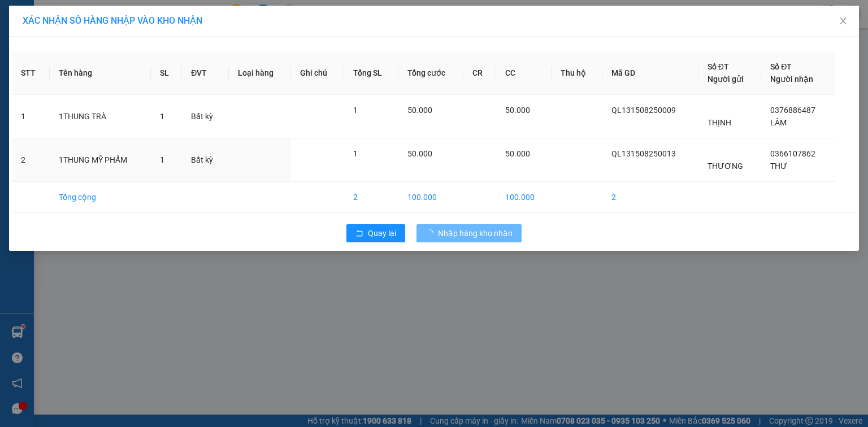 The width and height of the screenshot is (868, 427). I want to click on td: 1THUNG TRÀ, so click(100, 116).